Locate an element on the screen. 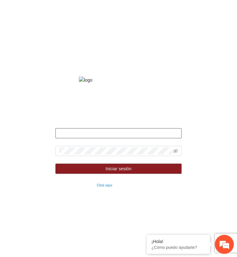 The height and width of the screenshot is (257, 237). span: Iniciar sesión is located at coordinates (118, 169).